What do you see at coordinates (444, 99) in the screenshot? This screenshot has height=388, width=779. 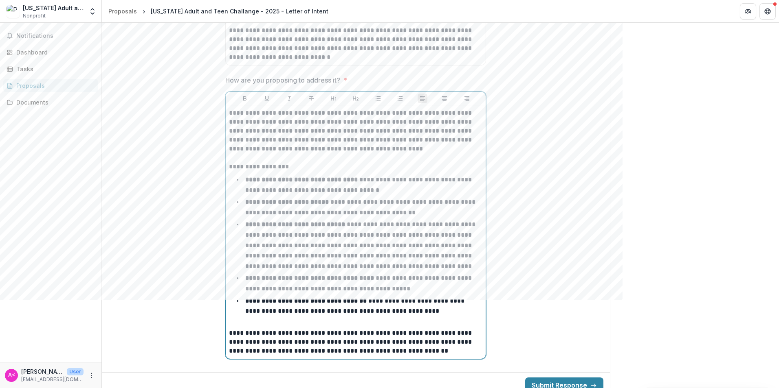 I see `button: Align Center` at bounding box center [444, 99].